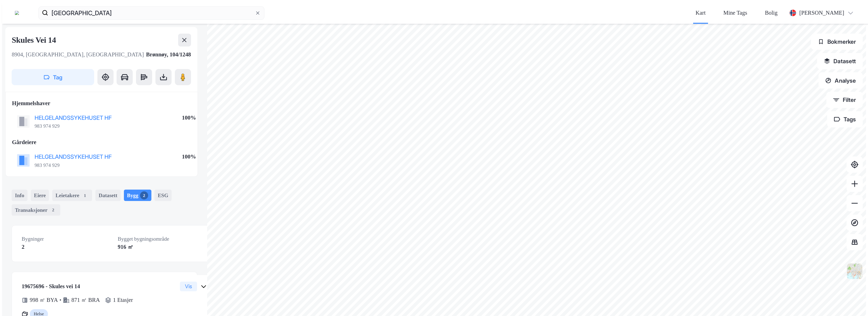  What do you see at coordinates (137, 195) in the screenshot?
I see `div: Bygg` at bounding box center [137, 195].